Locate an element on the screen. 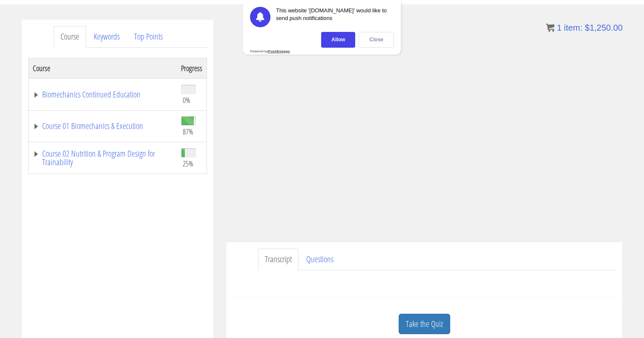 The height and width of the screenshot is (338, 644). a: Top Points is located at coordinates (148, 37).